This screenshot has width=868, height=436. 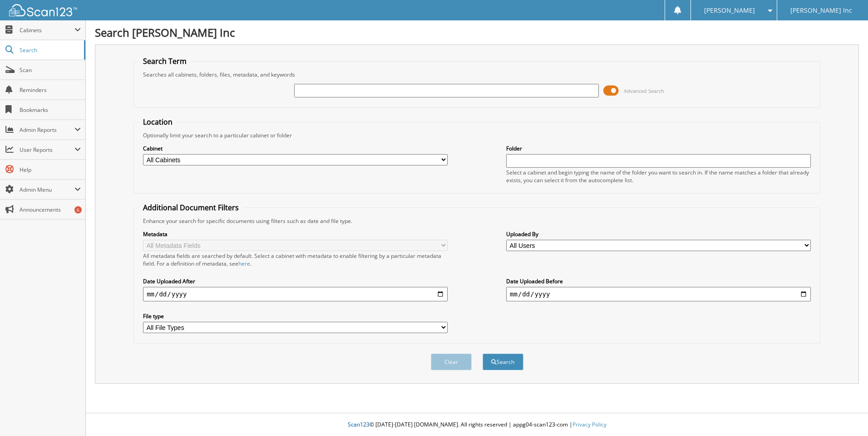 What do you see at coordinates (295, 260) in the screenshot?
I see `div: All metadata fields are searched by default. Select a cabinet with metadata to enable filtering b...` at bounding box center [295, 260].